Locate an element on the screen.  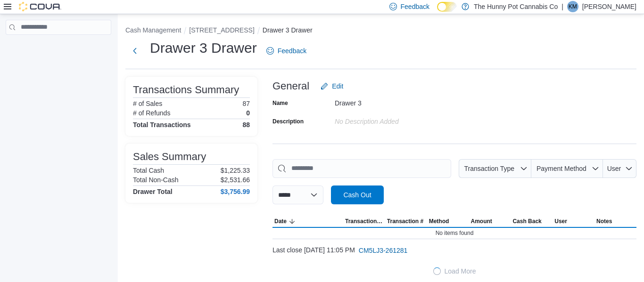
span: Cash Out is located at coordinates (357, 195).